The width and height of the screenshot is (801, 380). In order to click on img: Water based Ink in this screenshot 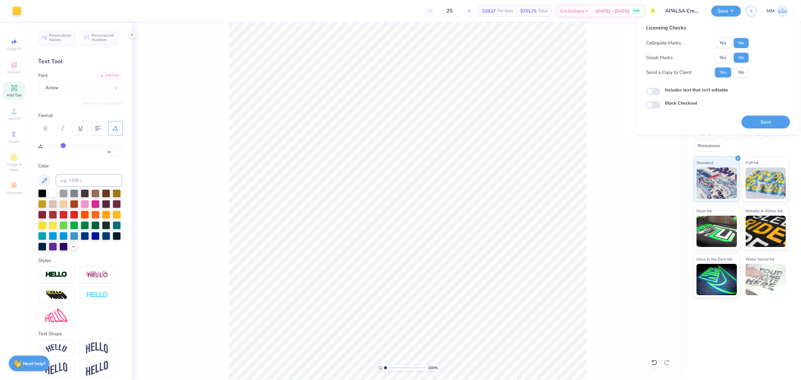, I will do `click(766, 279)`.